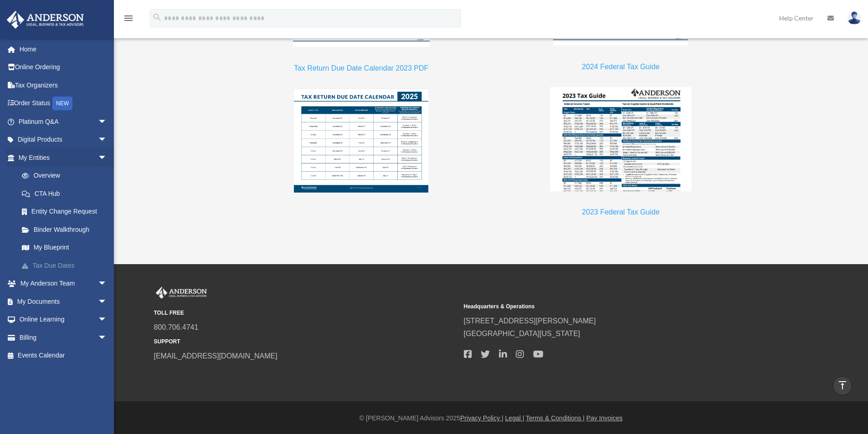 Image resolution: width=868 pixels, height=434 pixels. Describe the element at coordinates (842, 386) in the screenshot. I see `a: vertical_align_top` at that location.